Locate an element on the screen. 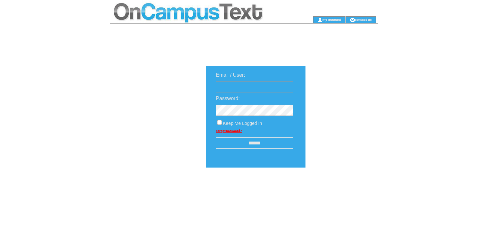  img: account_icon.gif;jsessionid=7C88505745A7BF81EADB6EBF8B767C0D is located at coordinates (320, 20).